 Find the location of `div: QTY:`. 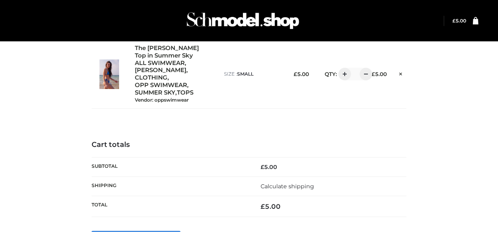

div: QTY: is located at coordinates (339, 74).